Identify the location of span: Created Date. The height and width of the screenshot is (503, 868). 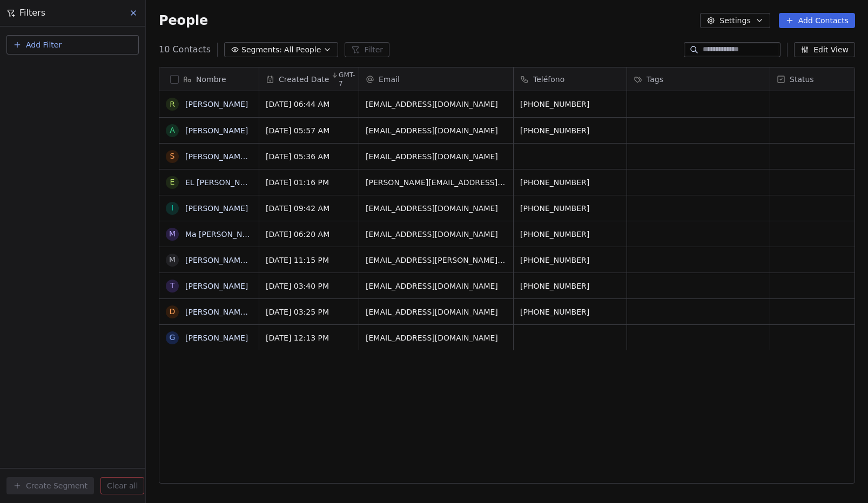
(303, 79).